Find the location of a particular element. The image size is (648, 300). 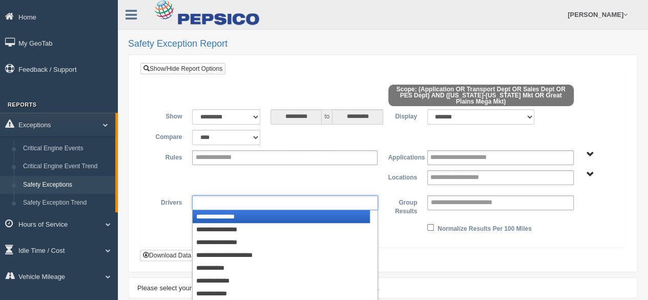

a: Show/Hide Report Options is located at coordinates (183, 69).